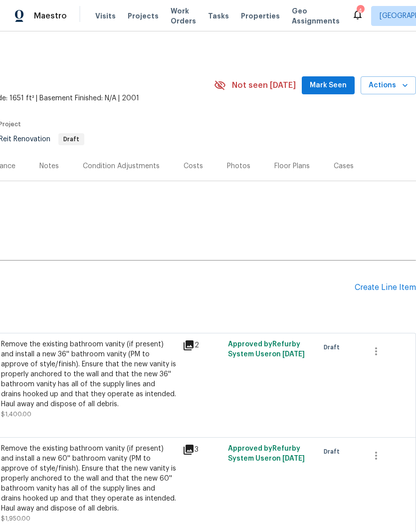 The height and width of the screenshot is (532, 416). I want to click on span: $1,400.00, so click(16, 414).